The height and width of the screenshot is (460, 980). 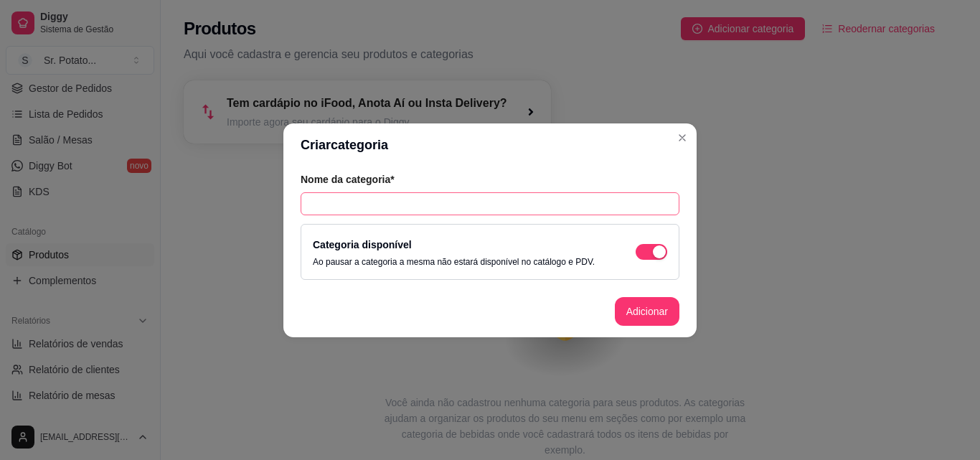 I want to click on p: Ao pausar a categoria a mesma não estará disponível no catálogo e PDV., so click(x=453, y=262).